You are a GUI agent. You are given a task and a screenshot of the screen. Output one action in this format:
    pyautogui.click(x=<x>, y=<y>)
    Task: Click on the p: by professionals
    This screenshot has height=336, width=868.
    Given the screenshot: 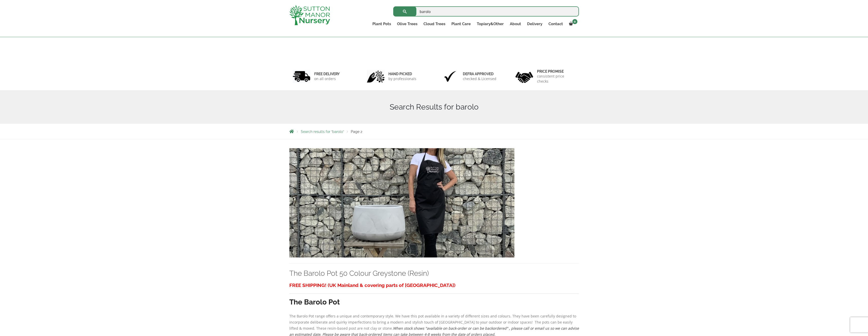 What is the action you would take?
    pyautogui.click(x=402, y=79)
    